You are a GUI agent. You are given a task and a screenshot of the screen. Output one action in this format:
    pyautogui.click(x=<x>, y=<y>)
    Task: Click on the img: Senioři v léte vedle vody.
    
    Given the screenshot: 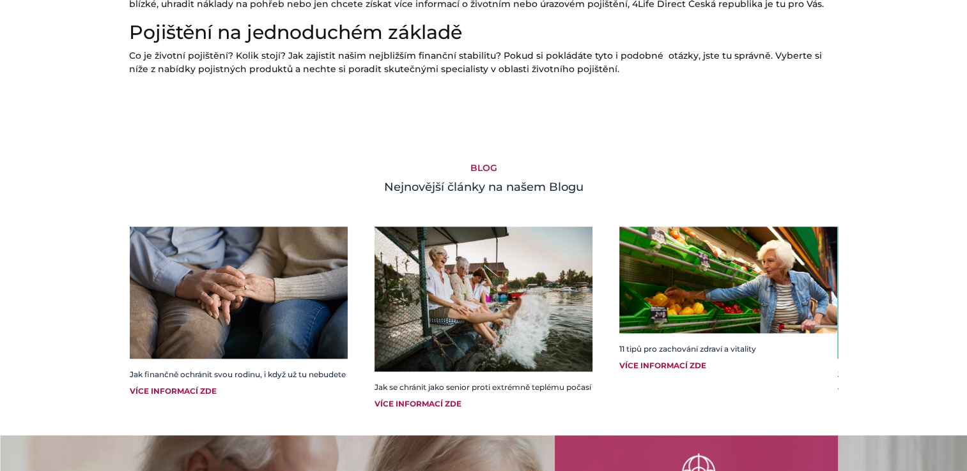 What is the action you would take?
    pyautogui.click(x=483, y=299)
    